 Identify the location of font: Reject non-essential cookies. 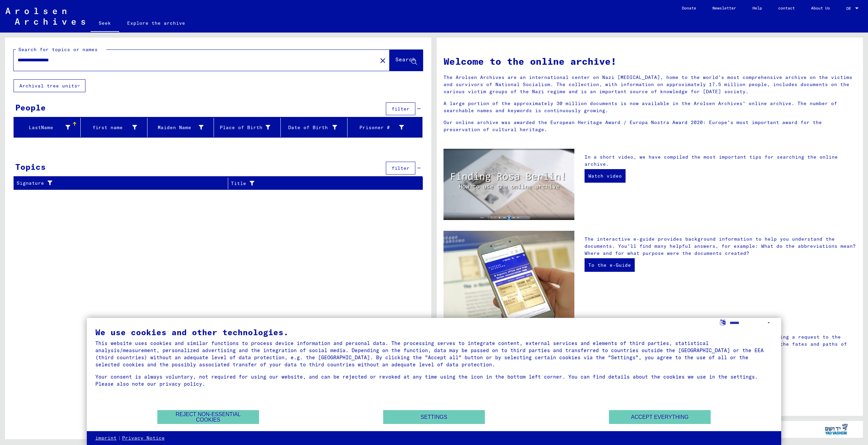
(208, 417).